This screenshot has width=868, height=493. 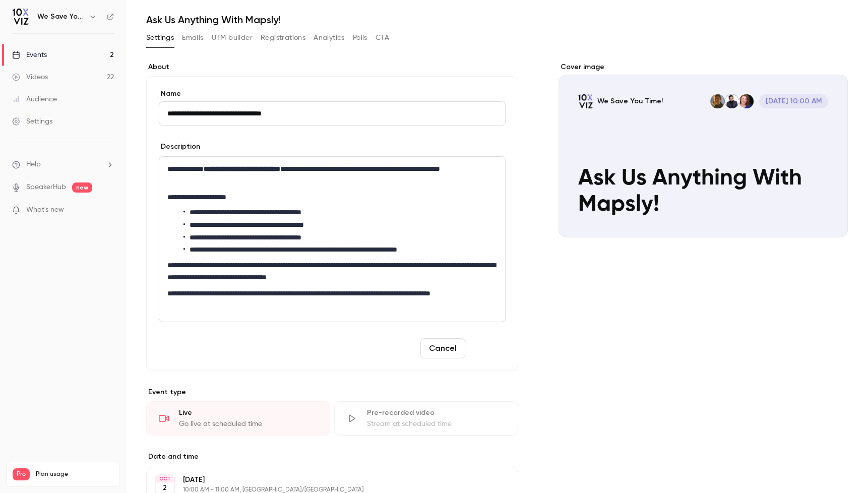 What do you see at coordinates (46, 187) in the screenshot?
I see `a: SpeakerHub` at bounding box center [46, 187].